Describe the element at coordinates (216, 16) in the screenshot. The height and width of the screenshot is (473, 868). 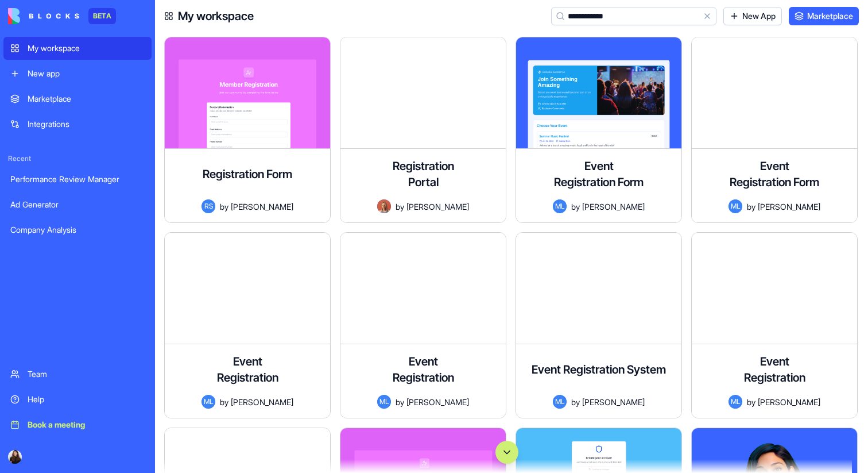
I see `h4: My workspace` at that location.